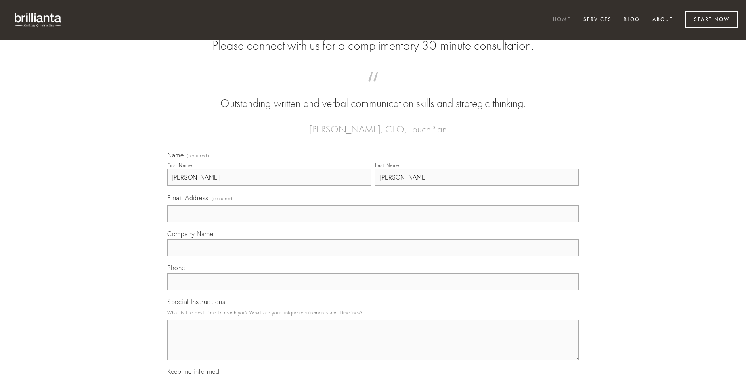  What do you see at coordinates (188, 198) in the screenshot?
I see `span: Email Address` at bounding box center [188, 198].